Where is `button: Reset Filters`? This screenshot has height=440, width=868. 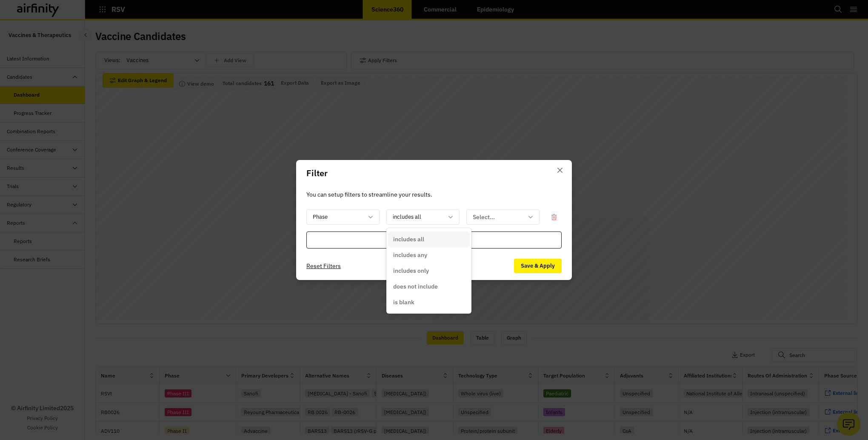 button: Reset Filters is located at coordinates (323, 266).